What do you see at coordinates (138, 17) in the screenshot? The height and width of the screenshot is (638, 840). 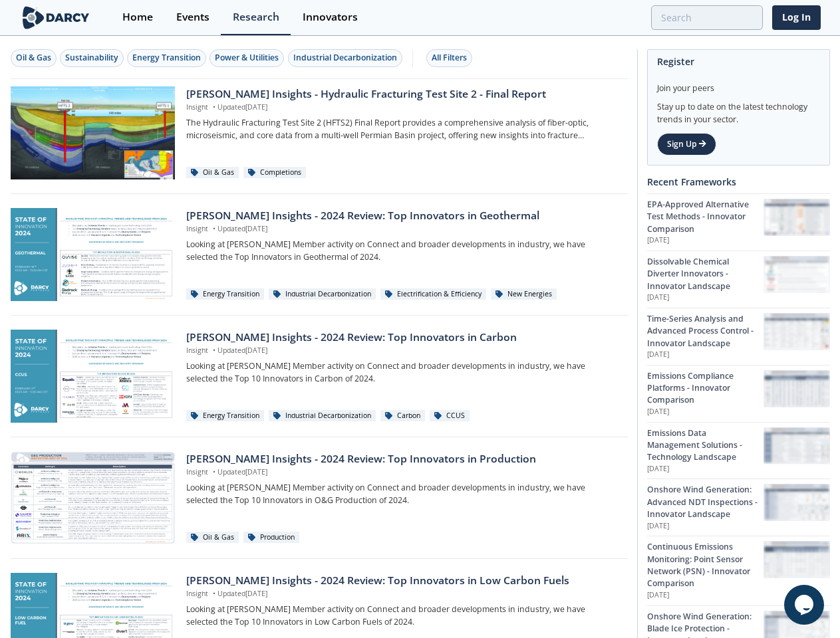 I see `div: Home` at bounding box center [138, 17].